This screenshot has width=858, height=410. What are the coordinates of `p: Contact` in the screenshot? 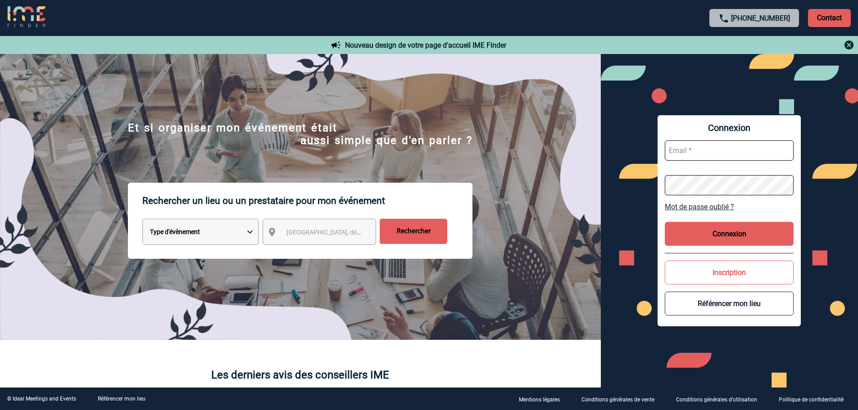 It's located at (829, 18).